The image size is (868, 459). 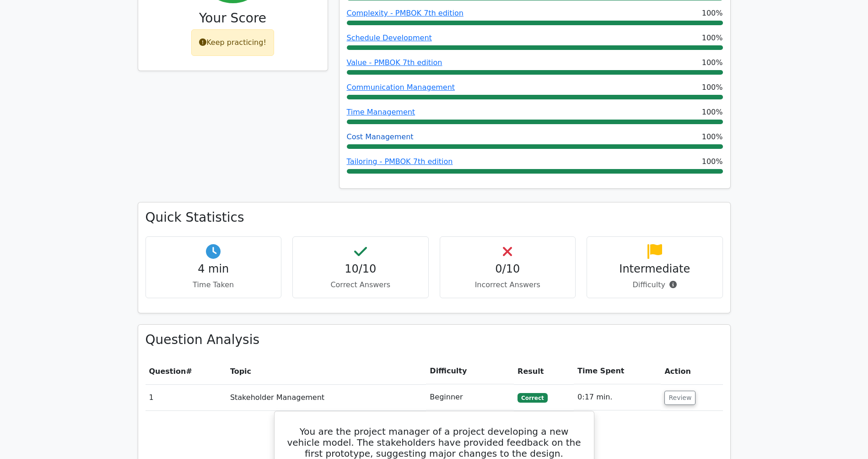 What do you see at coordinates (360, 285) in the screenshot?
I see `p: Correct Answers` at bounding box center [360, 285].